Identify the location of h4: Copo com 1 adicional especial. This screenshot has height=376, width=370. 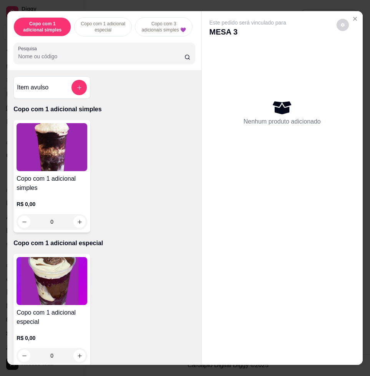
(52, 318).